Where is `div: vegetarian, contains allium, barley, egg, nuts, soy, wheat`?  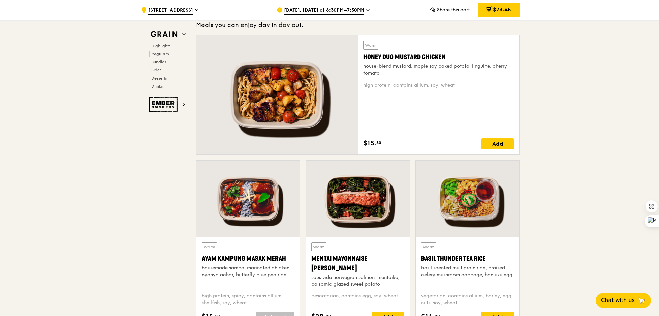 div: vegetarian, contains allium, barley, egg, nuts, soy, wheat is located at coordinates (467, 299).